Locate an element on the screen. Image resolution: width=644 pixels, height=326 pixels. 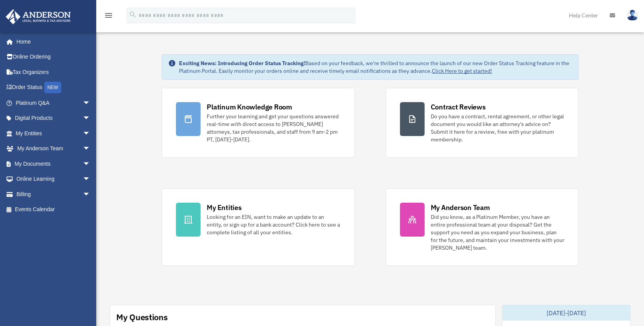
i: search is located at coordinates (133, 15).